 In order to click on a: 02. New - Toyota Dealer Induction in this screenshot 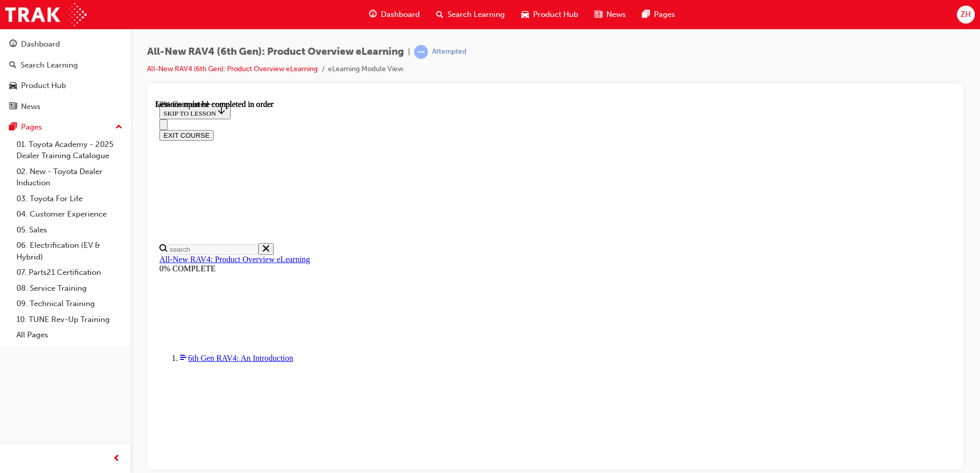, I will do `click(70, 177)`.